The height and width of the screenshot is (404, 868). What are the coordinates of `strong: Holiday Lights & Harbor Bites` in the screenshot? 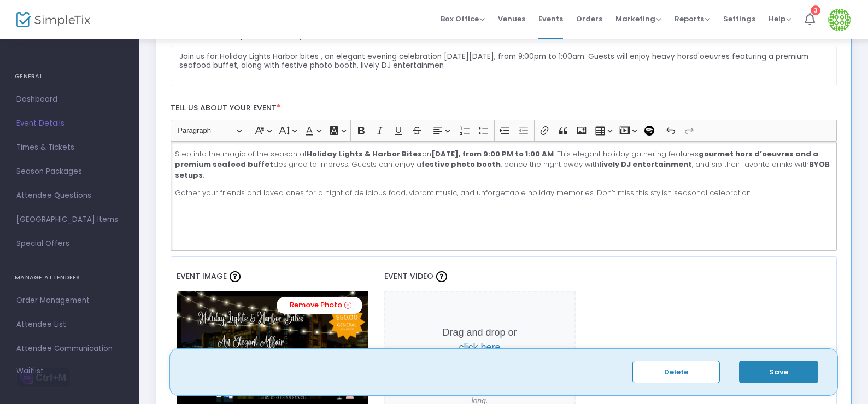 It's located at (364, 154).